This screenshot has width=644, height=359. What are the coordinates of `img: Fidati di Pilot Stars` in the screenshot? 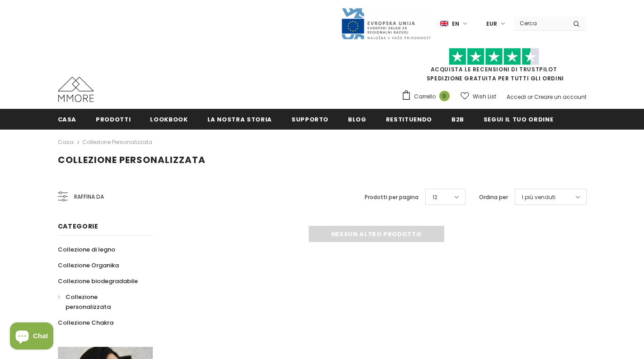 It's located at (493, 57).